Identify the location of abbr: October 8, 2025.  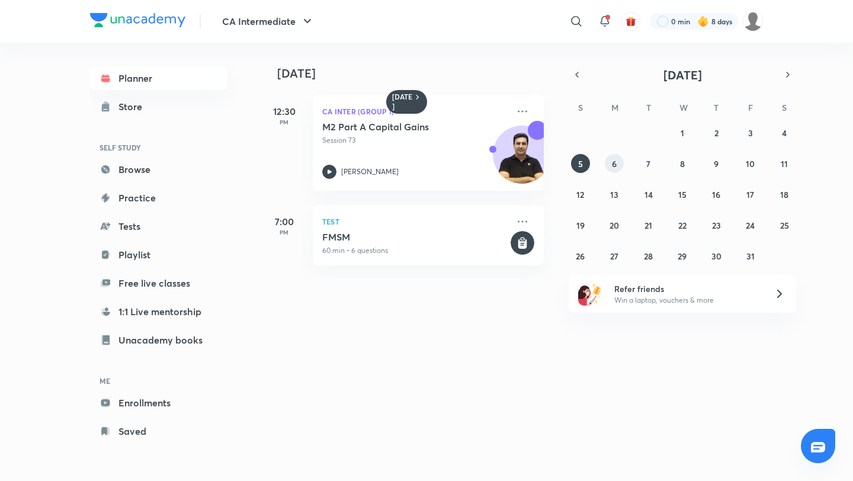
(683, 164).